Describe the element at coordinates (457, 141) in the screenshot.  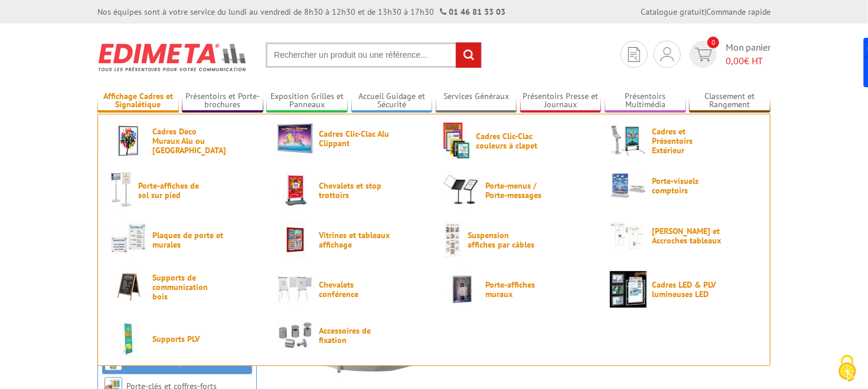
I see `img: Cadres Clic-Clac couleurs à clapet` at that location.